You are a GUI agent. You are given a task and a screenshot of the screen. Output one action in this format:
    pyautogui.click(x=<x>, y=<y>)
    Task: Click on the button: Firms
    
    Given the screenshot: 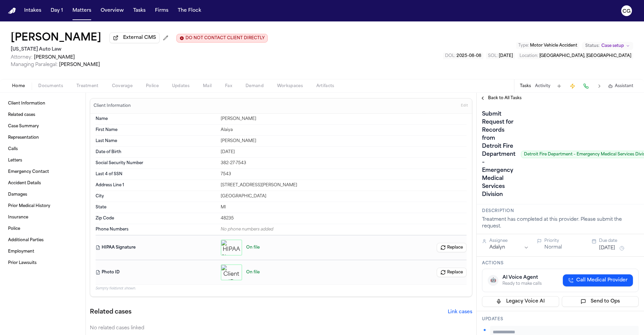 What is the action you would take?
    pyautogui.click(x=162, y=11)
    